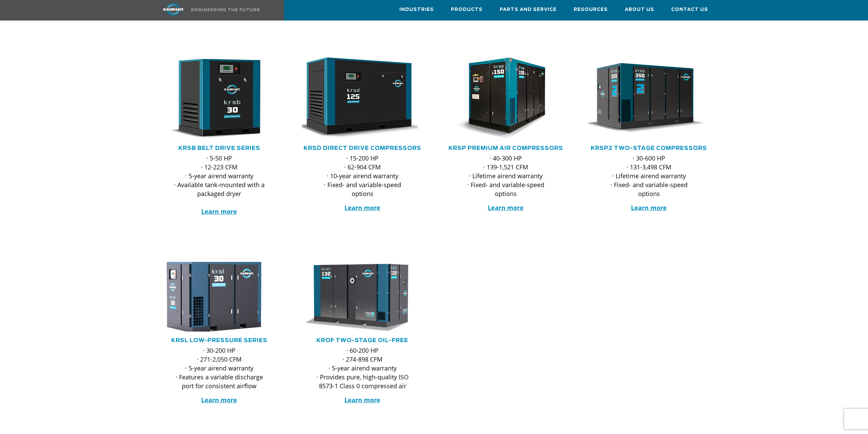  What do you see at coordinates (640, 10) in the screenshot?
I see `a: About Us` at bounding box center [640, 10].